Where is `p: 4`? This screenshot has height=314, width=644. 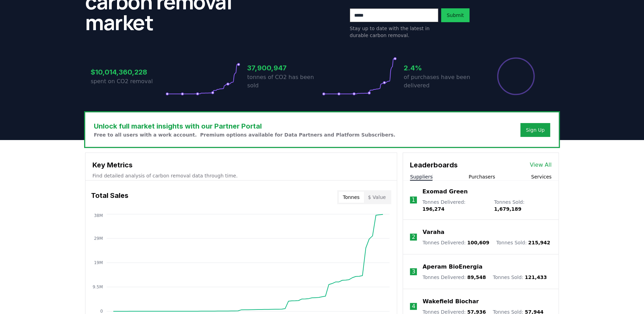 p: 4 is located at coordinates (414, 306).